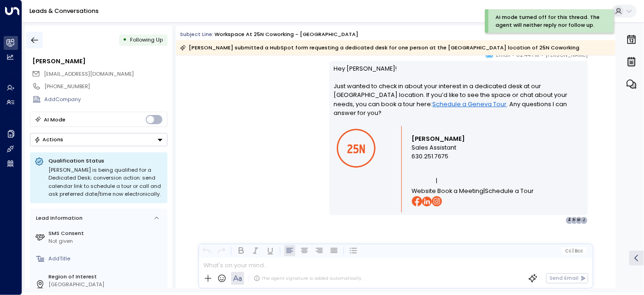 The width and height of the screenshot is (644, 295). I want to click on div: Not given, so click(106, 241).